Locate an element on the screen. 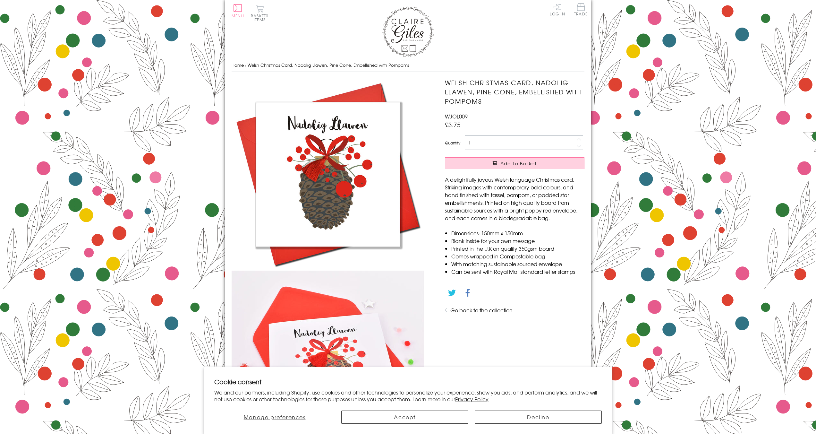  img: Claire Giles Greetings Cards is located at coordinates (408, 32).